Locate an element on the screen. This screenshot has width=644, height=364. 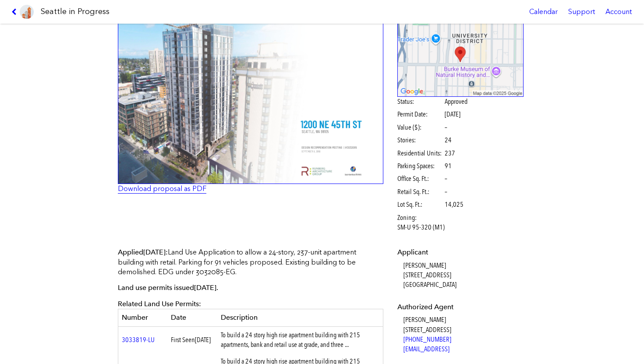
span: Value ($): is located at coordinates (420, 127).